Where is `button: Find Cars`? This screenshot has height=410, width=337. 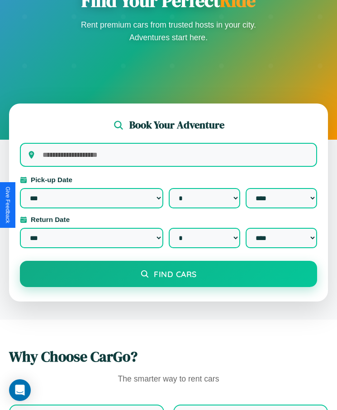
button: Find Cars is located at coordinates (168, 274).